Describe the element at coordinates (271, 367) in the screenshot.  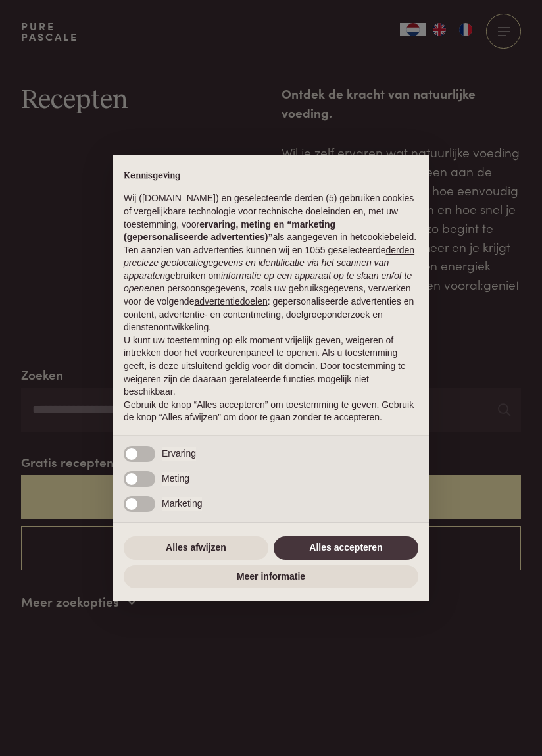
I see `p: U kunt uw toestemming op elk moment vrijelijk geven, weigeren of intrekken door het voorkeurenpan...` at that location.